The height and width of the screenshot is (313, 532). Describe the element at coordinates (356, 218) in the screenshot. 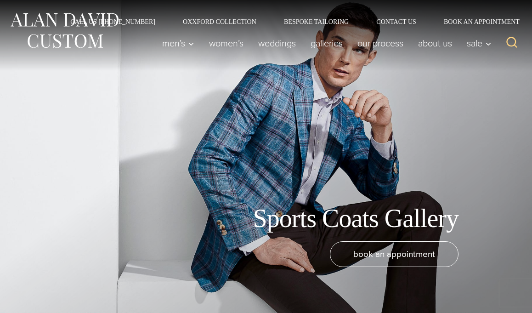

I see `h1: Sports Coats Gallery` at that location.